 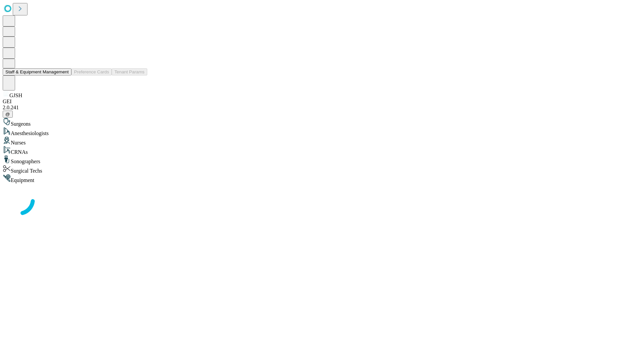 I want to click on div: GEI, so click(x=322, y=102).